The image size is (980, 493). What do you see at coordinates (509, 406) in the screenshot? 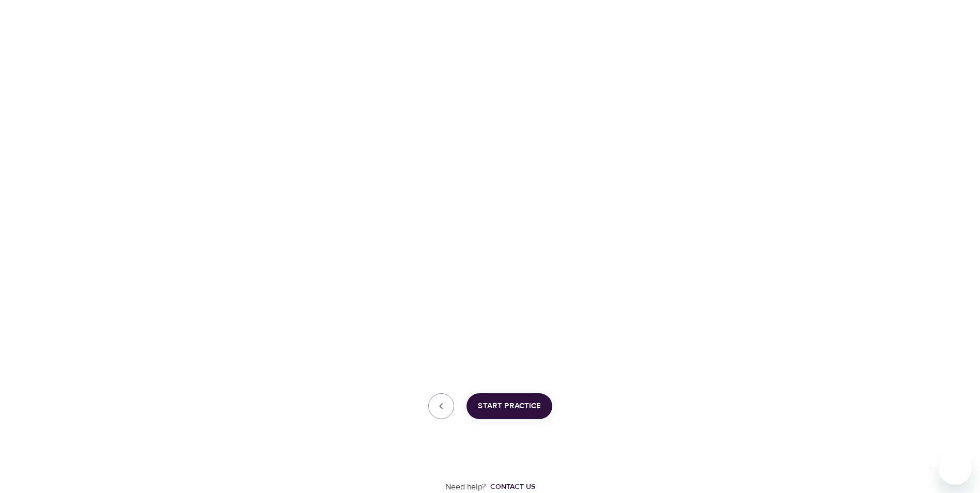
I see `span: Start Practice` at bounding box center [509, 406].